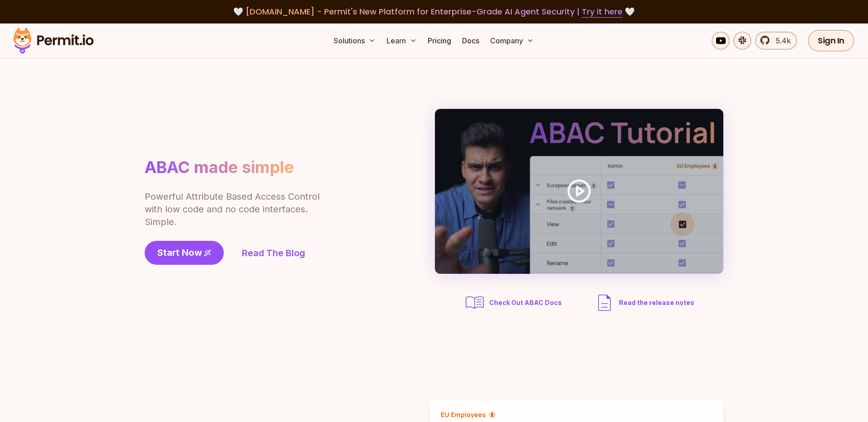  Describe the element at coordinates (274, 254) in the screenshot. I see `a: Read The Blog` at that location.